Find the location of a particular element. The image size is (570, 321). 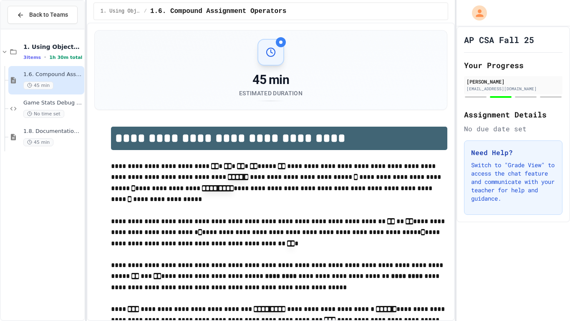

div: Estimated Duration is located at coordinates (271, 93).